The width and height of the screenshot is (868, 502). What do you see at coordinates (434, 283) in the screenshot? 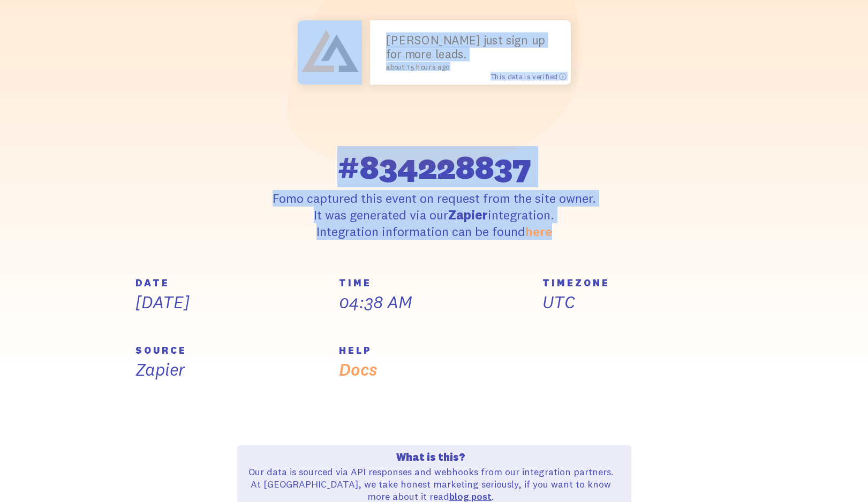
I see `h5: TIME` at bounding box center [434, 283].